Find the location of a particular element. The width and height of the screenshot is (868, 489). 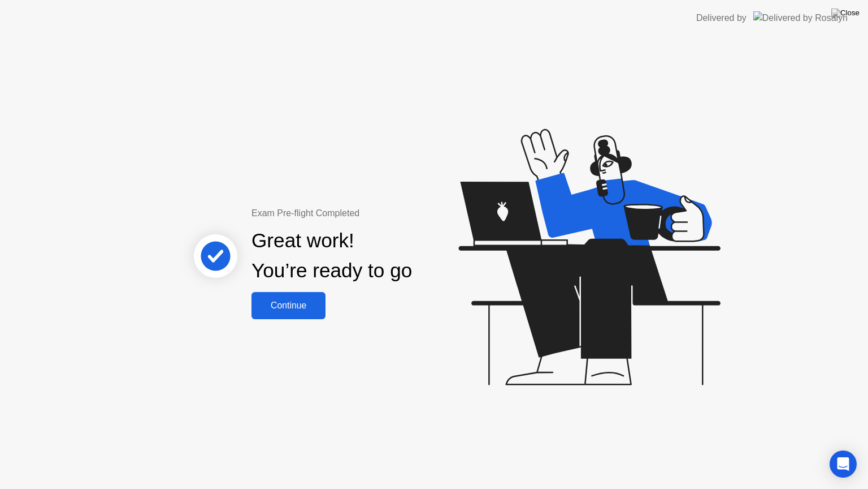

div: Exam Pre-flight Completed is located at coordinates (368, 213).